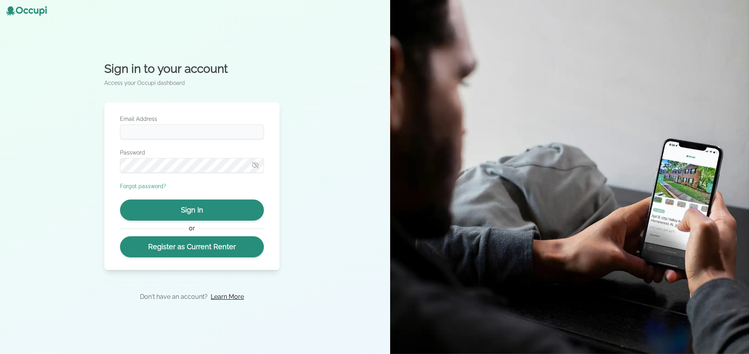  What do you see at coordinates (192, 119) in the screenshot?
I see `label: Email Address` at bounding box center [192, 119].